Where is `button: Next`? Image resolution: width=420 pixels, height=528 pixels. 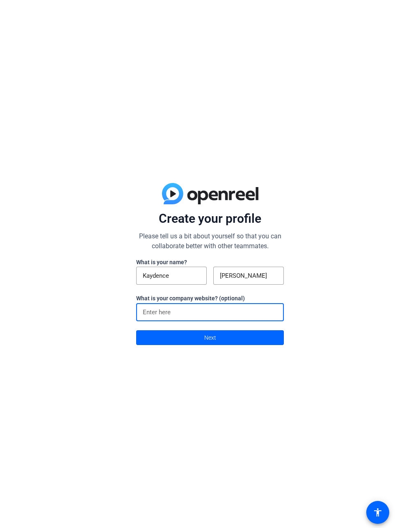 button: Next is located at coordinates (210, 338).